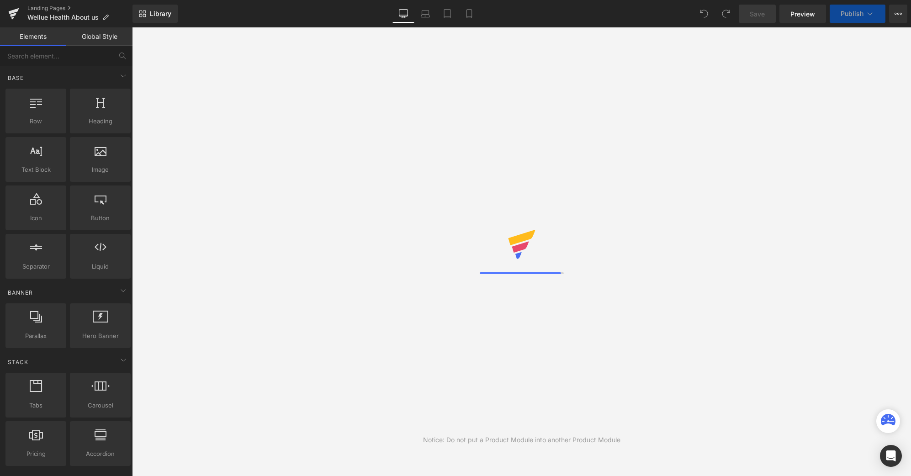 This screenshot has height=476, width=911. Describe the element at coordinates (757, 14) in the screenshot. I see `span: Save` at that location.